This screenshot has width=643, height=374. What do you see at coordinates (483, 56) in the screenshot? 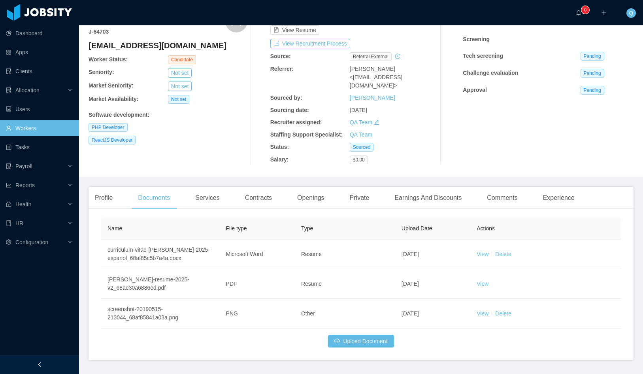
I see `strong: Tech screening` at bounding box center [483, 56].